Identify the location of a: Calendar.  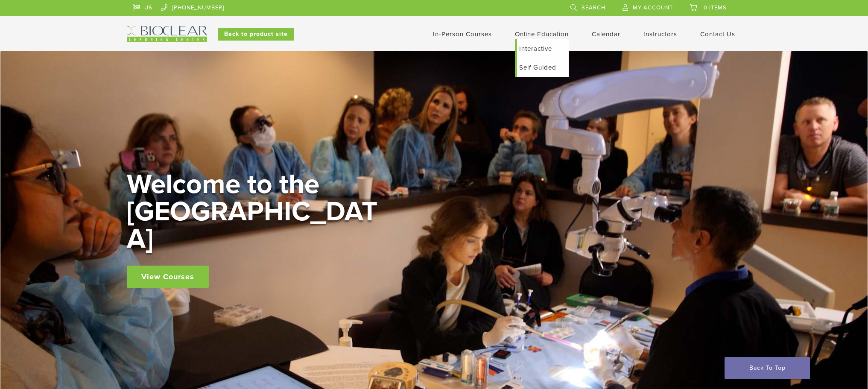
(606, 34).